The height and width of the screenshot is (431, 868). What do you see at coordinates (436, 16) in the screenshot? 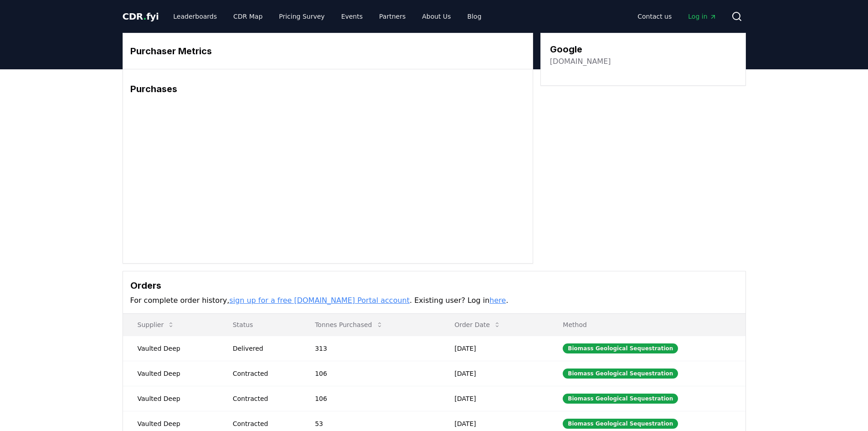
I see `a: About Us` at bounding box center [436, 16].